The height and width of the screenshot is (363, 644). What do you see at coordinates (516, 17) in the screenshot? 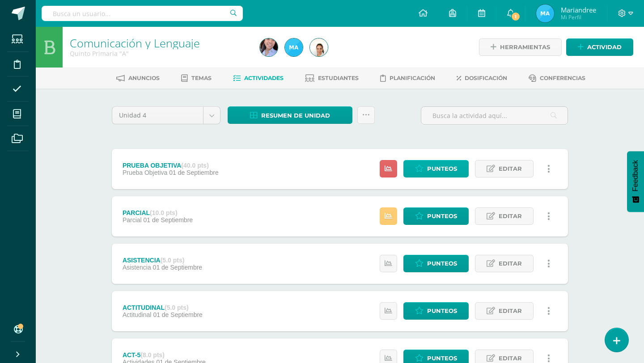
I see `span: 1` at bounding box center [516, 17].